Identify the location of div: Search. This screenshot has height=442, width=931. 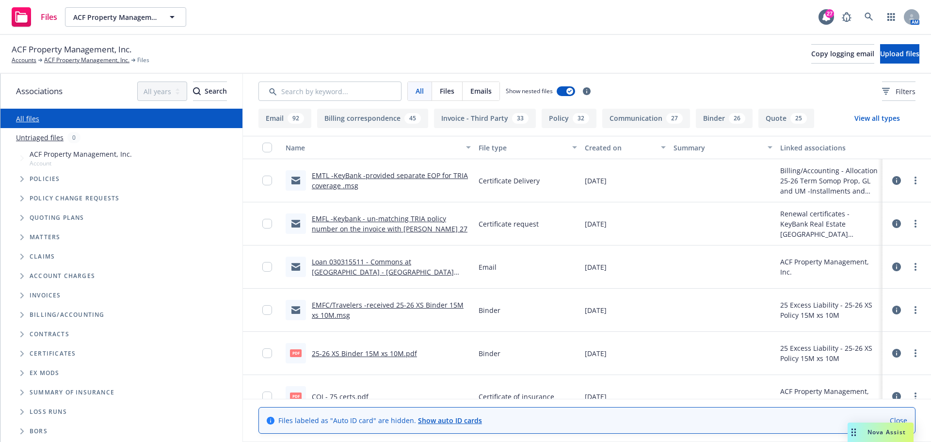
(210, 91).